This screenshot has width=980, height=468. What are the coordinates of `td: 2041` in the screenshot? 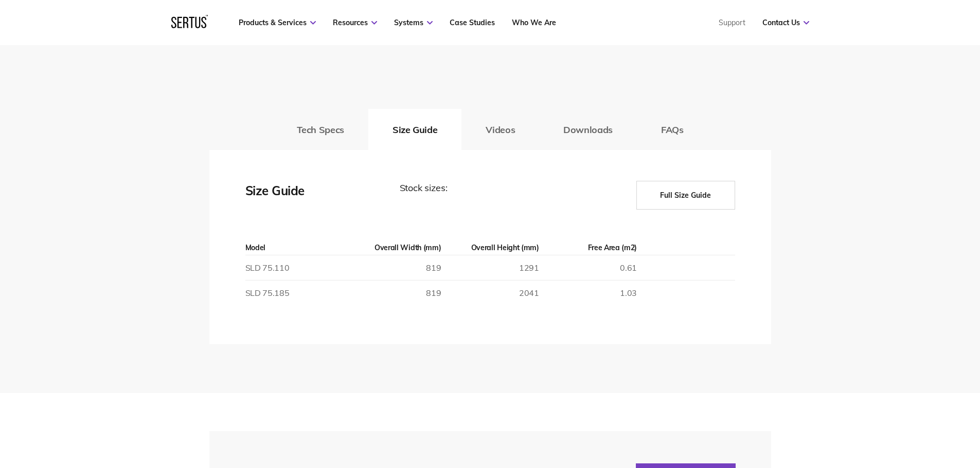 It's located at (490, 293).